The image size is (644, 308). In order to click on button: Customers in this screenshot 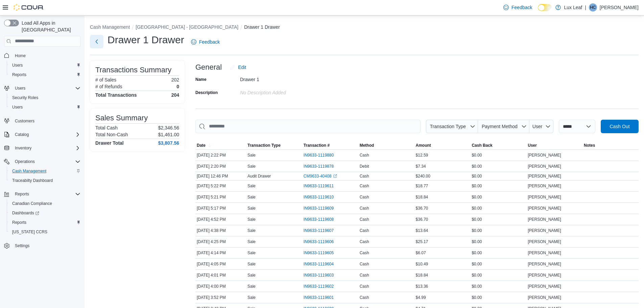, I will do `click(42, 121)`.